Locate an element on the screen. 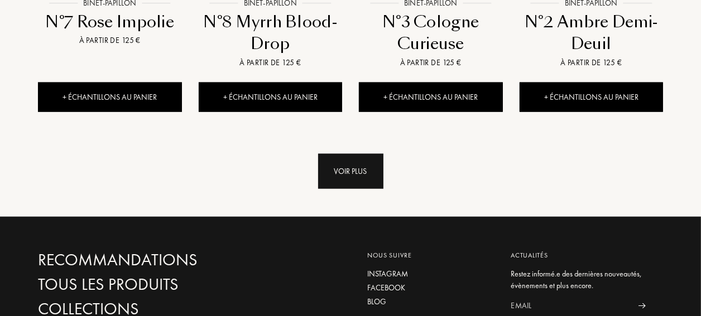 The image size is (701, 316). a: Recommandations is located at coordinates (136, 260).